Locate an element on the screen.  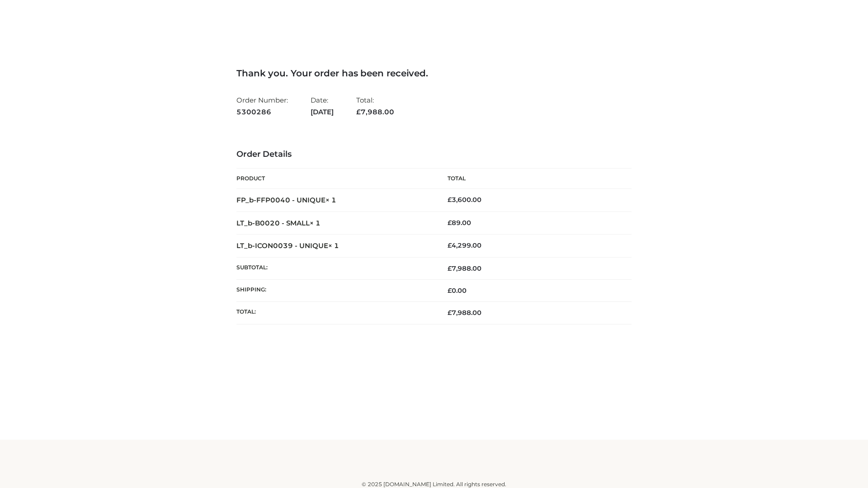
strong: LT_b-ICON0039 - UNIQUE is located at coordinates (288, 245).